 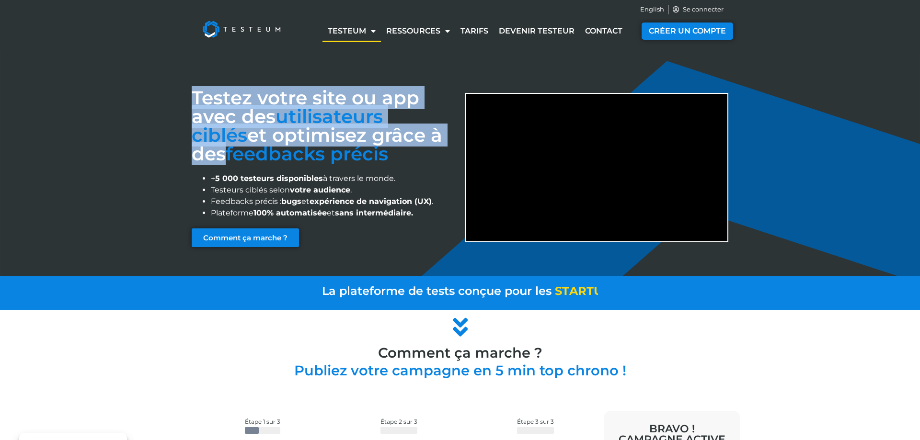 What do you see at coordinates (290, 213) in the screenshot?
I see `strong: 100% automatisée` at bounding box center [290, 213].